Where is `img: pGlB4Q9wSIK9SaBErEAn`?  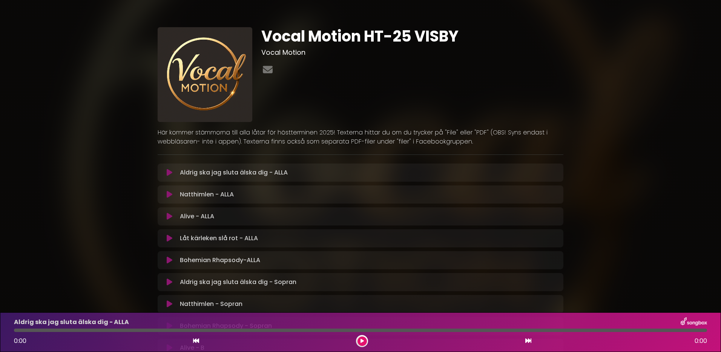 img: pGlB4Q9wSIK9SaBErEAn is located at coordinates (205, 74).